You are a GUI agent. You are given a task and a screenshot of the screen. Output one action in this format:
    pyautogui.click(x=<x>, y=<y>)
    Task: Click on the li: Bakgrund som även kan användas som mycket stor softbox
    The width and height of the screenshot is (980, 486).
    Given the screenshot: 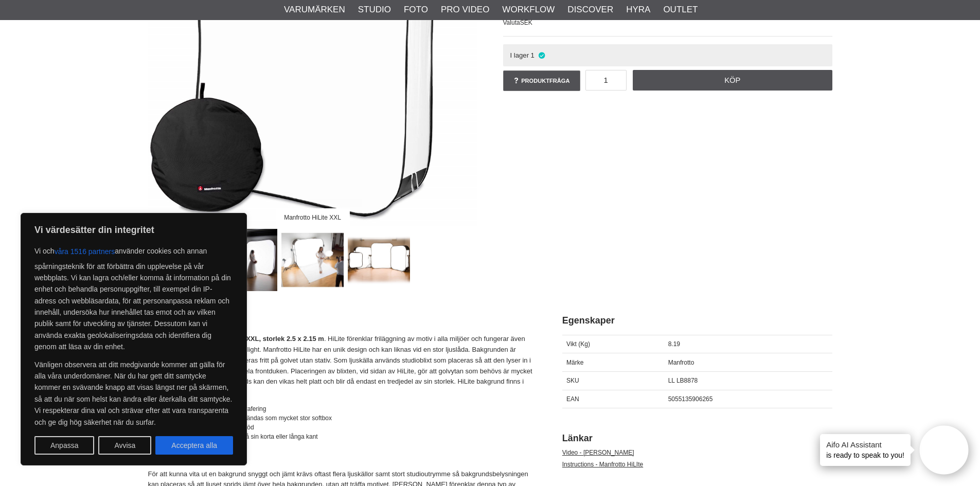 What is the action you would take?
    pyautogui.click(x=352, y=418)
    